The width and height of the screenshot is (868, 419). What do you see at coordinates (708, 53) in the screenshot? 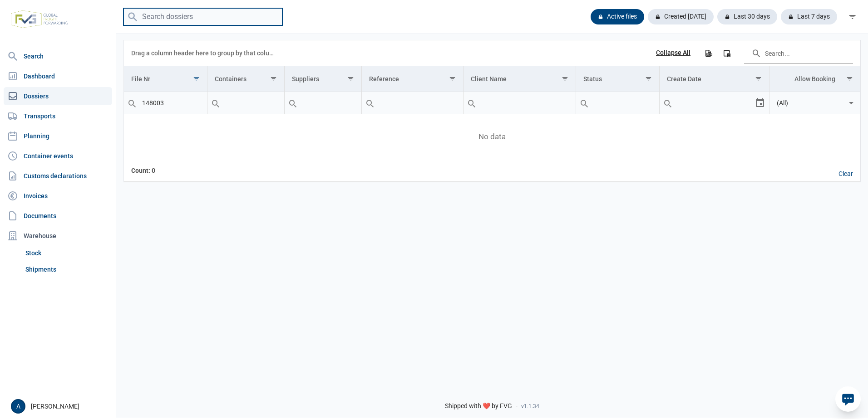
I see `div: Export all data to Excel` at bounding box center [708, 53].